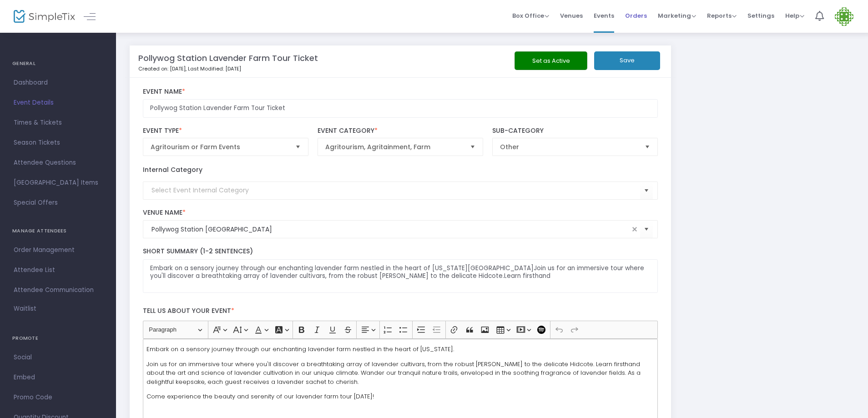 This screenshot has width=868, height=418. What do you see at coordinates (57, 338) in the screenshot?
I see `h4: PROMOTE` at bounding box center [57, 338].